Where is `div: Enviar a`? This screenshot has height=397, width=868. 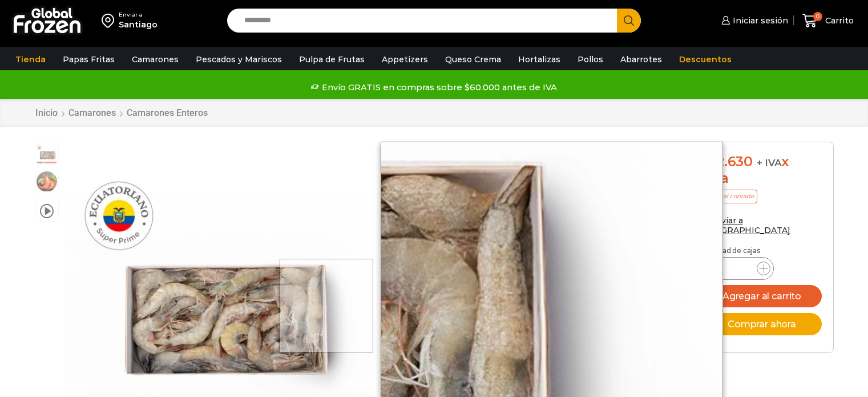 div: Enviar a is located at coordinates (138, 15).